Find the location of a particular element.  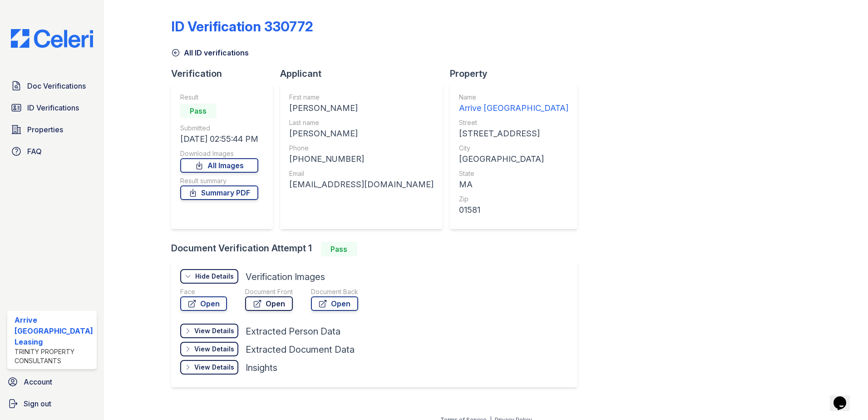

img: CE_Logo_Blue-a8612792a0a2168367f1c8372b55b34899dd931a85d93a1a3d3e32e68fde9ad4.png is located at coordinates (52, 38).